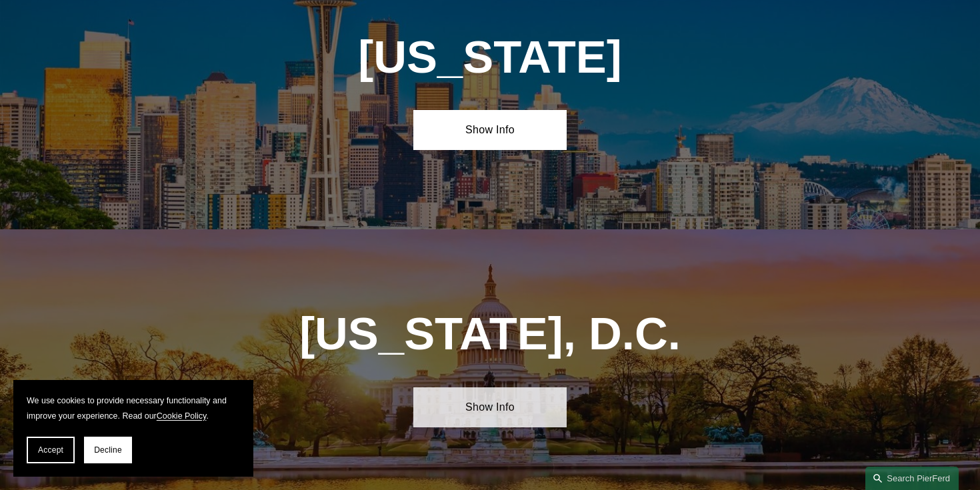  I want to click on a: Search this site, so click(912, 478).